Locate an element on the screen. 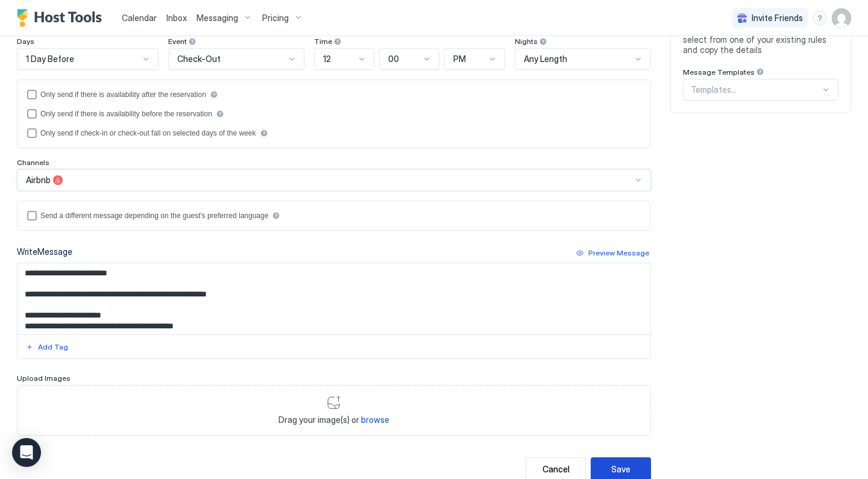 This screenshot has width=868, height=479. span: Event is located at coordinates (177, 41).